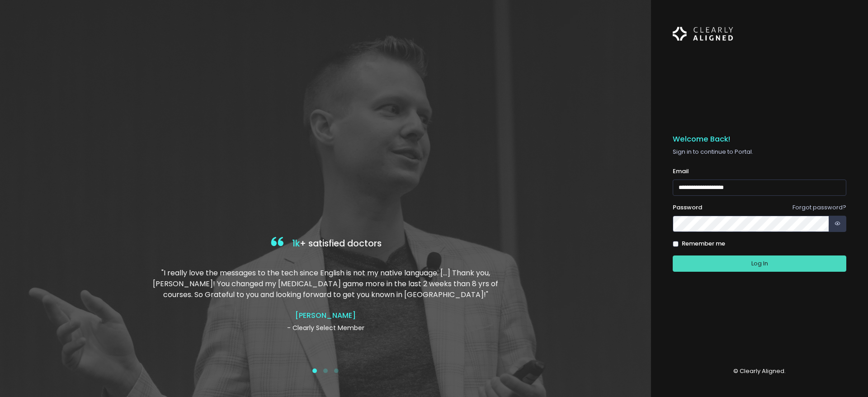 Image resolution: width=868 pixels, height=397 pixels. I want to click on label: Password, so click(687, 207).